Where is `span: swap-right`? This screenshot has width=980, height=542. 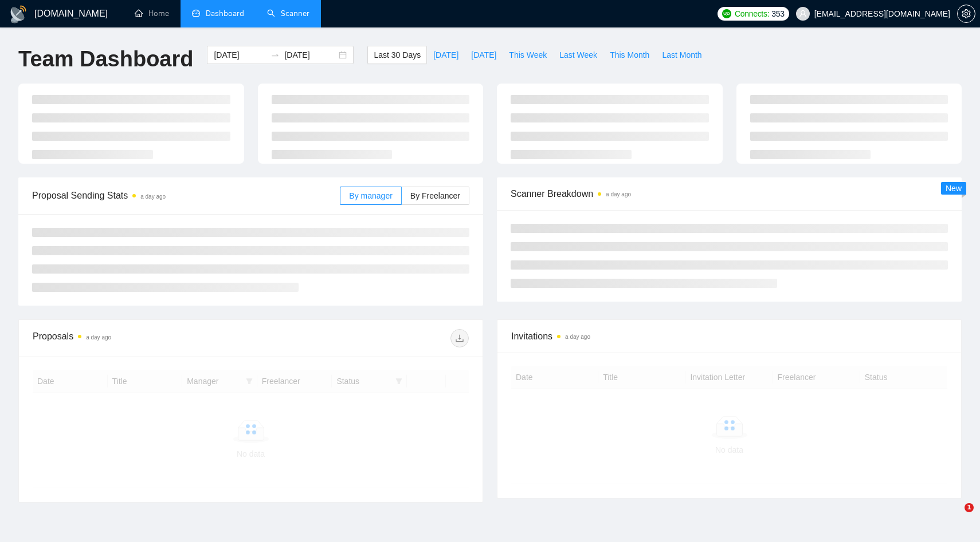 span: swap-right is located at coordinates (275, 55).